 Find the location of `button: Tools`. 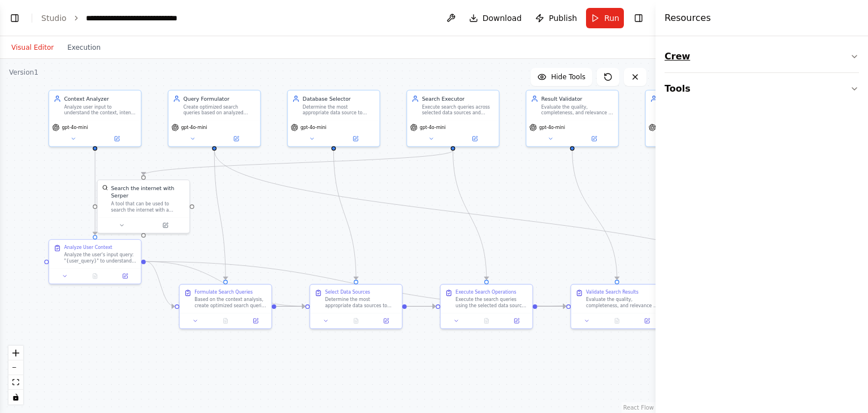

button: Tools is located at coordinates (762, 89).